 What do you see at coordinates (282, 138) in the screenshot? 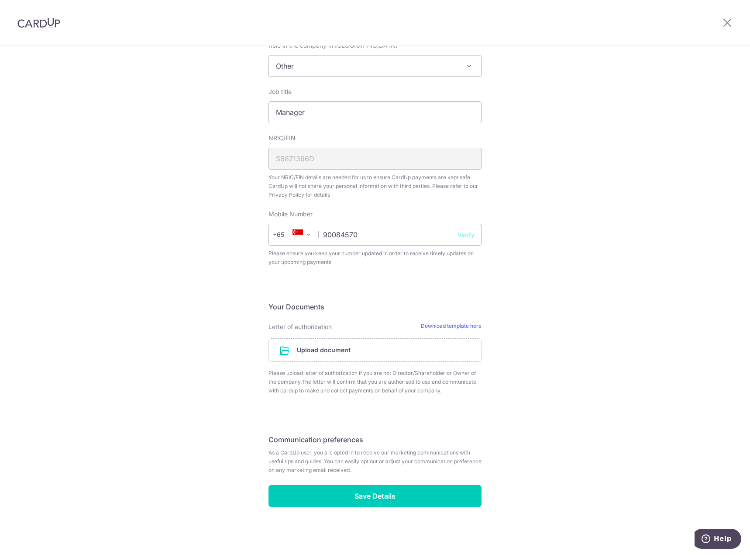
I see `label: NRIC/FIN` at bounding box center [282, 138].